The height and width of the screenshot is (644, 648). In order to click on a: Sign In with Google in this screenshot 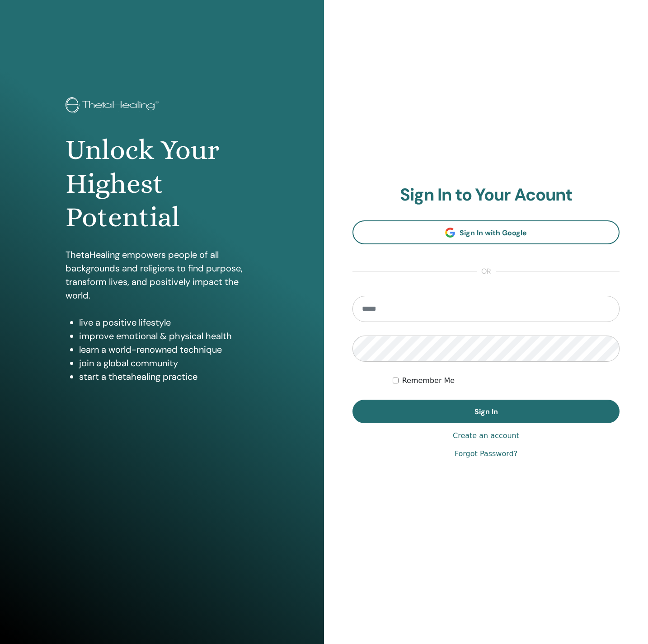, I will do `click(486, 233)`.